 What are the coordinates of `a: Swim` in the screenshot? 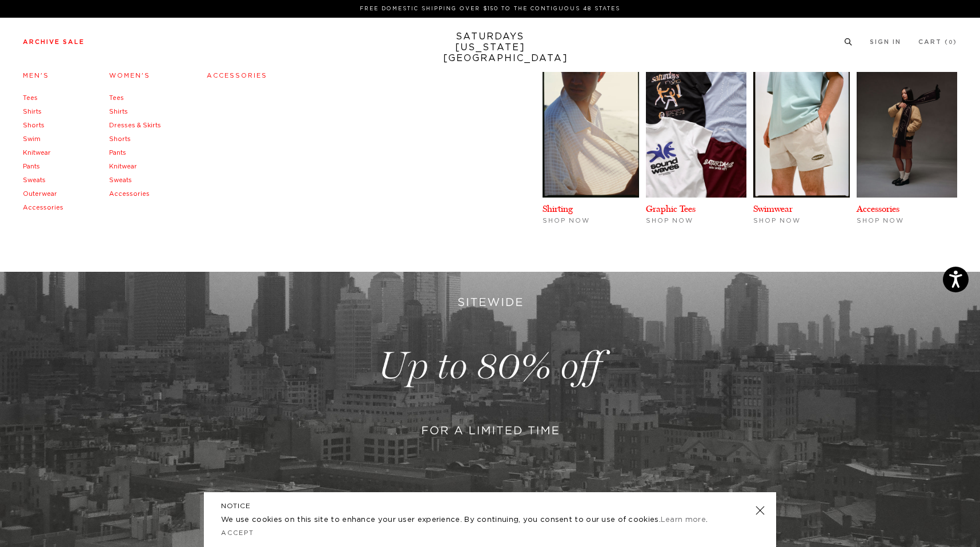 It's located at (31, 138).